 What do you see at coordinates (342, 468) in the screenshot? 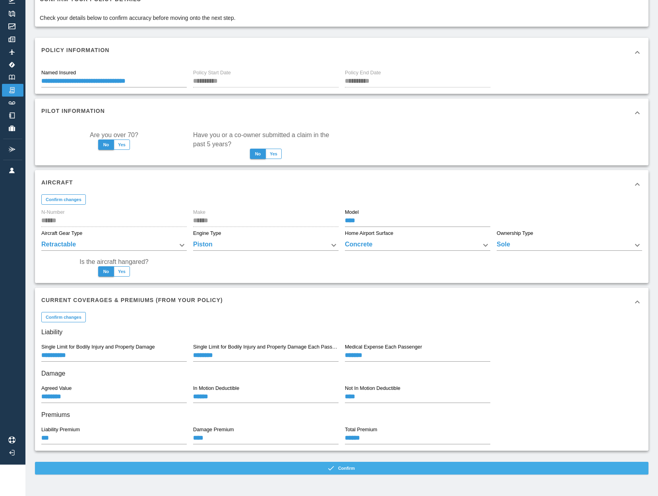
I see `button: Confirm` at bounding box center [342, 468].